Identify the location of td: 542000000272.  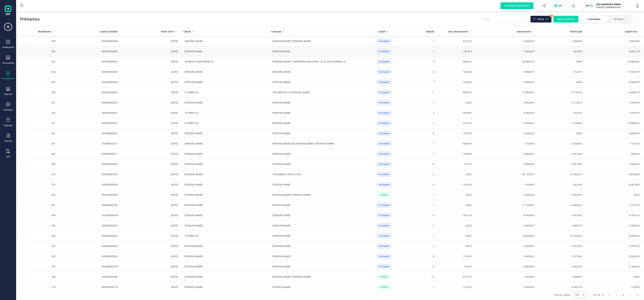
(89, 144).